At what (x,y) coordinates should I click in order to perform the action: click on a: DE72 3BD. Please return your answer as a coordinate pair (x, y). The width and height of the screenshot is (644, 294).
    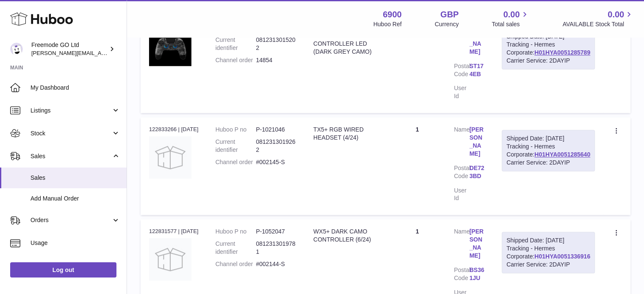
    Looking at the image, I should click on (477, 173).